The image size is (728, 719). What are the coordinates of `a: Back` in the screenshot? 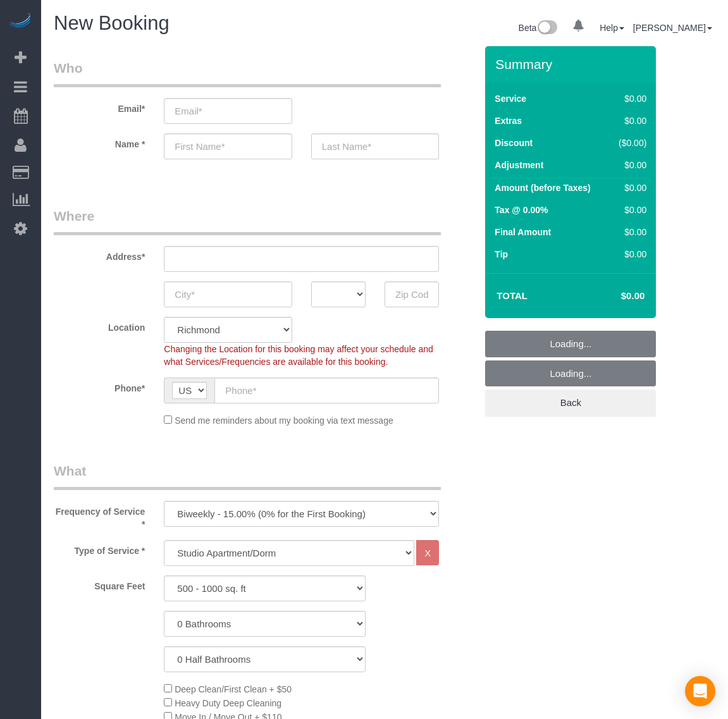 It's located at (570, 403).